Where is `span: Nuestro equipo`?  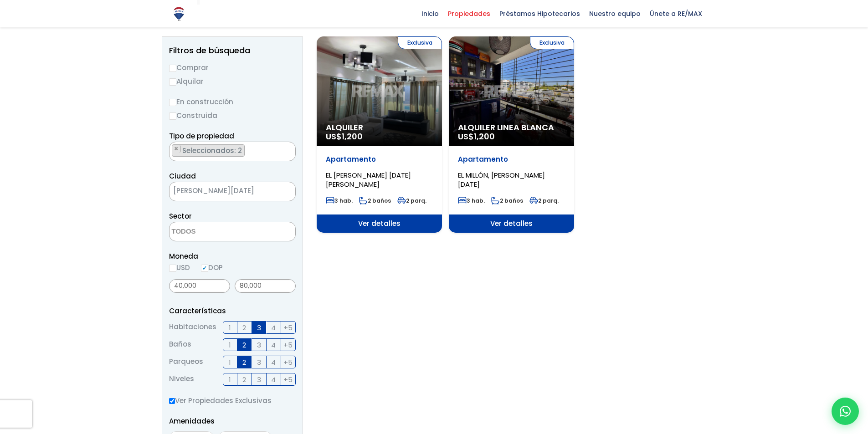
span: Nuestro equipo is located at coordinates (615, 14).